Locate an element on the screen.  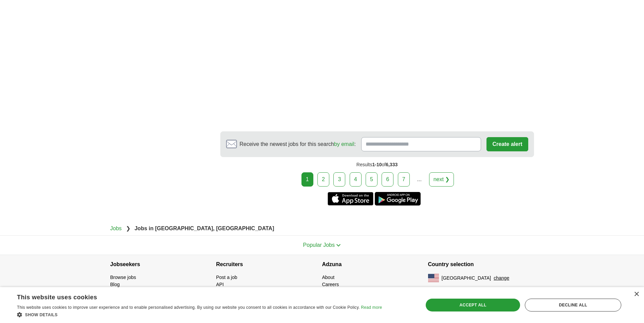
span: Show details is located at coordinates (41, 315).